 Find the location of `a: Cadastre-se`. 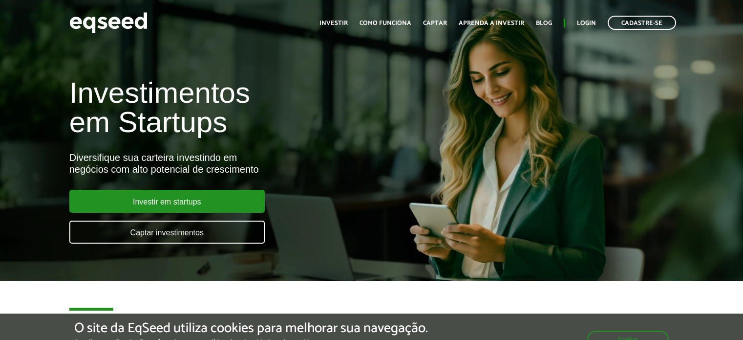

a: Cadastre-se is located at coordinates (642, 22).